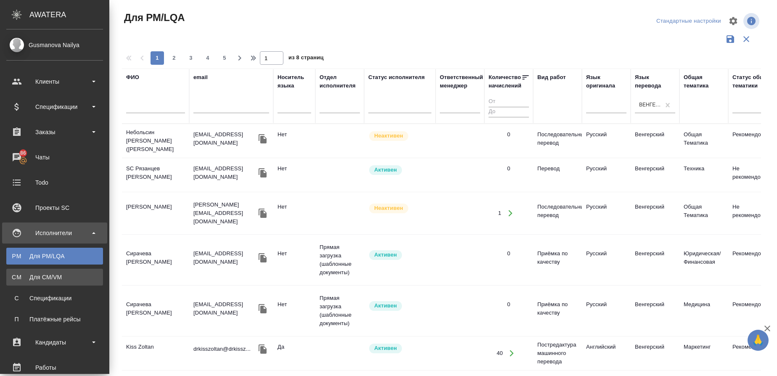  I want to click on div: ФИО, so click(132, 77).